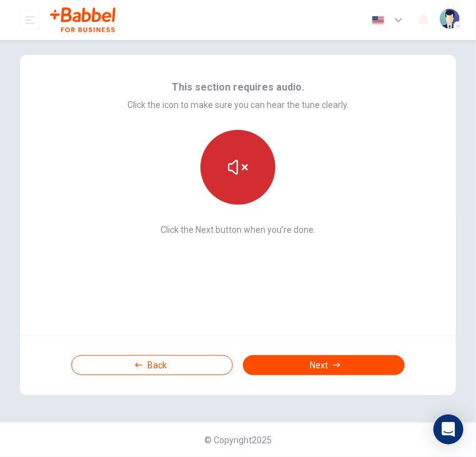  What do you see at coordinates (83, 20) in the screenshot?
I see `img: Babbel logo` at bounding box center [83, 20].